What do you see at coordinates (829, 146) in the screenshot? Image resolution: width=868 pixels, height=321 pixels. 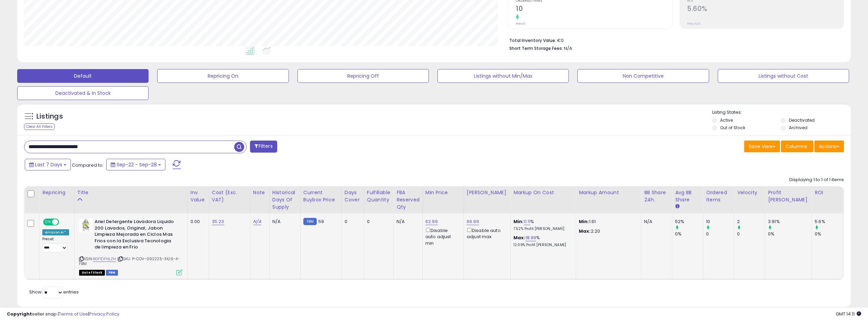 I see `button: Actions` at bounding box center [829, 146].